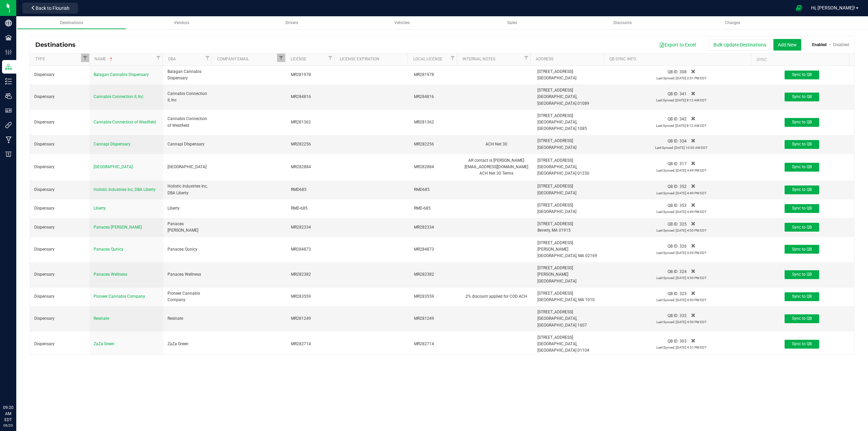 The width and height of the screenshot is (868, 431). What do you see at coordinates (435, 275) in the screenshot?
I see `div: MR282382` at bounding box center [435, 275].